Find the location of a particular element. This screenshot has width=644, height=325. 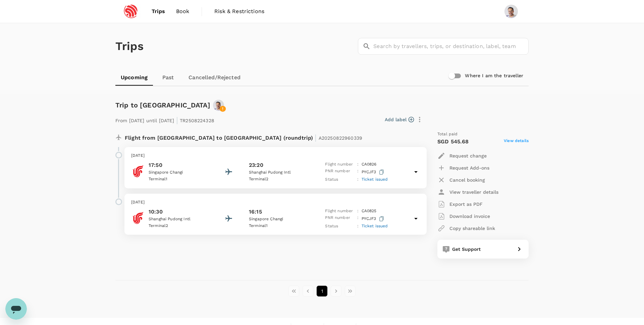

button: Cancel booking is located at coordinates (461, 180).